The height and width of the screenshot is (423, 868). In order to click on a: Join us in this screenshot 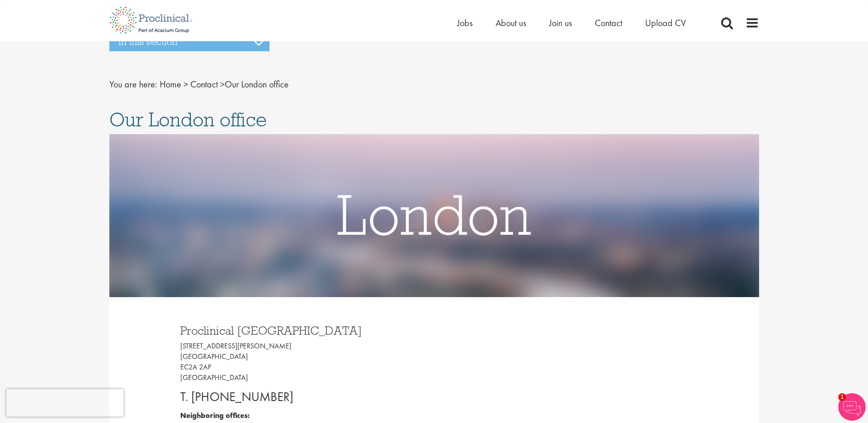, I will do `click(560, 23)`.